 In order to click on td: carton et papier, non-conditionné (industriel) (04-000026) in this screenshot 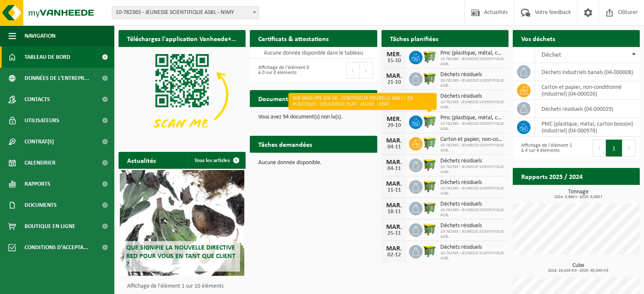, I will do `click(588, 90)`.